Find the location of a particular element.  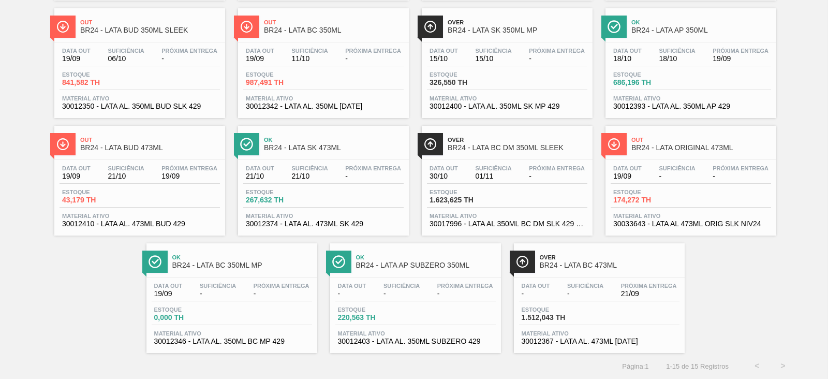

span: 30012350 - LATA AL. 350ML BUD SLK 429 is located at coordinates (140, 106).